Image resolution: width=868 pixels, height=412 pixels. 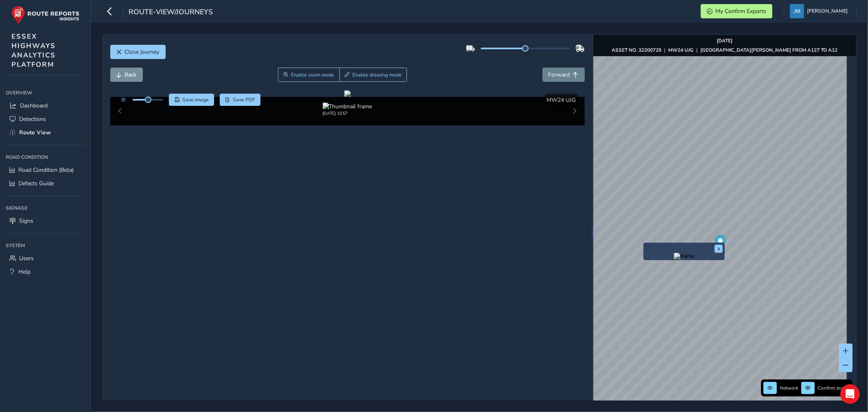 What do you see at coordinates (138, 52) in the screenshot?
I see `button: Close journey` at bounding box center [138, 52].